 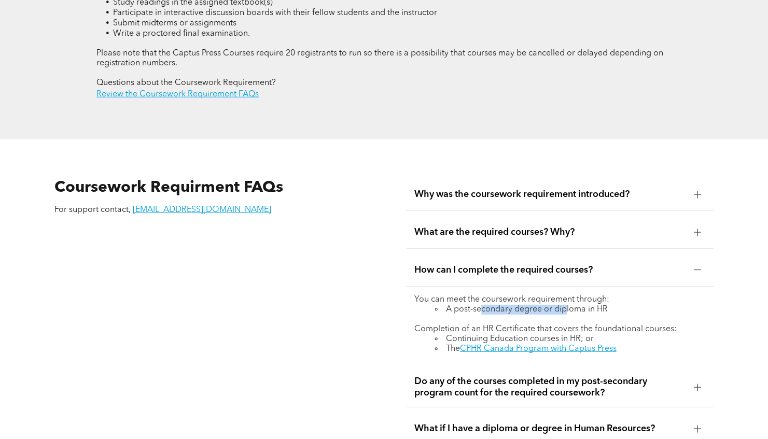 What do you see at coordinates (571, 349) in the screenshot?
I see `li: The` at bounding box center [571, 349].